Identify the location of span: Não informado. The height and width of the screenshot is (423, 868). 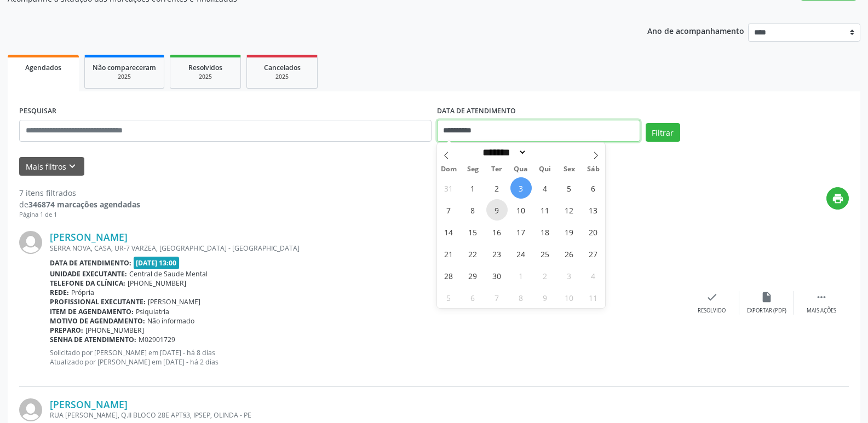
(171, 321).